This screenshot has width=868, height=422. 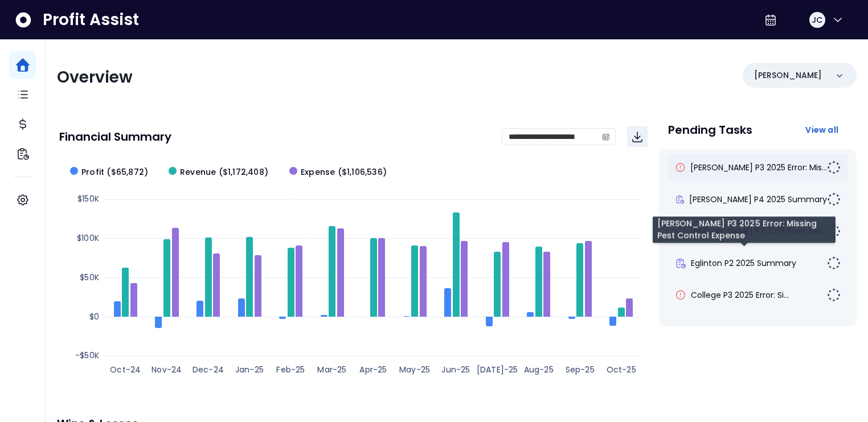 I want to click on text: Jun-25, so click(x=456, y=370).